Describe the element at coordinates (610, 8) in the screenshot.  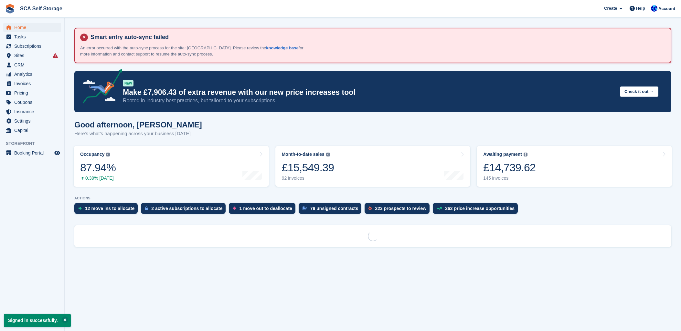
I see `span: Create` at that location.